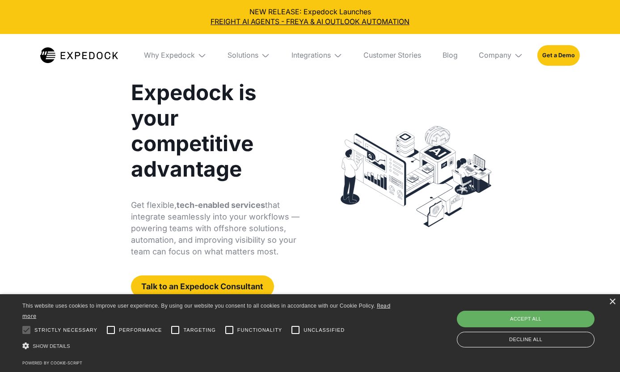 Image resolution: width=620 pixels, height=372 pixels. What do you see at coordinates (221, 205) in the screenshot?
I see `strong: tech-enabled services` at bounding box center [221, 205].